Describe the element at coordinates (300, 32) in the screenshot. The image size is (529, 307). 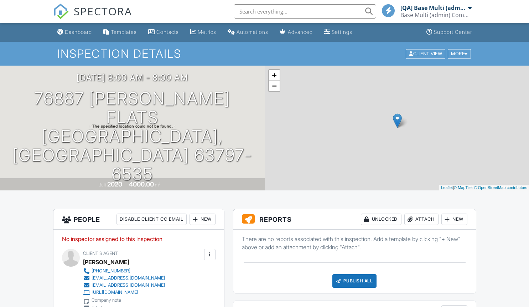
I see `div: Advanced` at that location.